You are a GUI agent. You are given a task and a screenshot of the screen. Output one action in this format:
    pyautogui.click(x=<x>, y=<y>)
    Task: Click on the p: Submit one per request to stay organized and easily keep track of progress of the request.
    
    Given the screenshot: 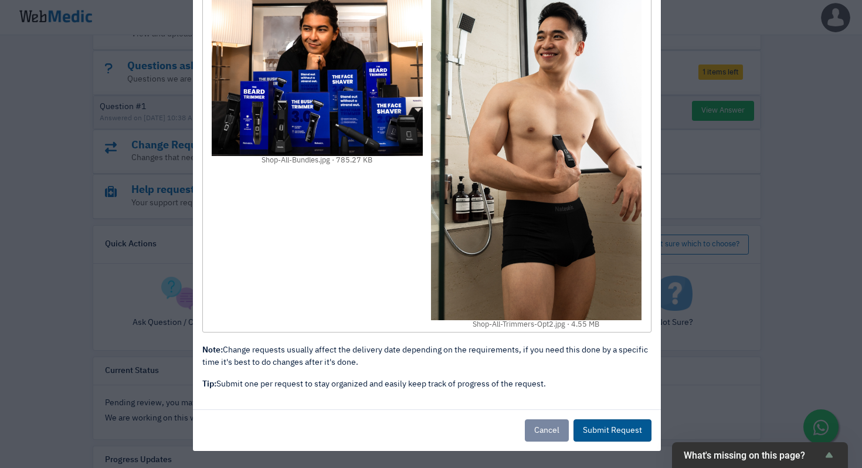 What is the action you would take?
    pyautogui.click(x=427, y=384)
    